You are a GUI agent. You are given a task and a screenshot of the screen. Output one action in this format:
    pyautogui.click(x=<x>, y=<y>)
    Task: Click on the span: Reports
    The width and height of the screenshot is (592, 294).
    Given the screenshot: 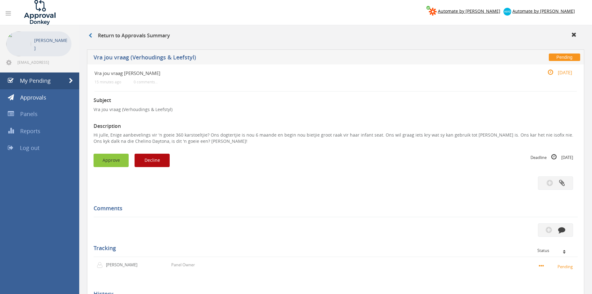 What is the action you would take?
    pyautogui.click(x=30, y=131)
    